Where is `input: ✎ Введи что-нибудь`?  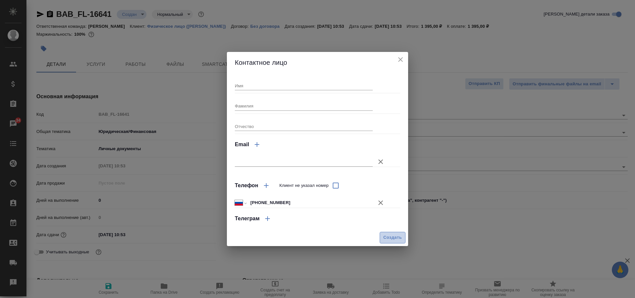
input: ✎ Введи что-нибудь is located at coordinates (310, 203).